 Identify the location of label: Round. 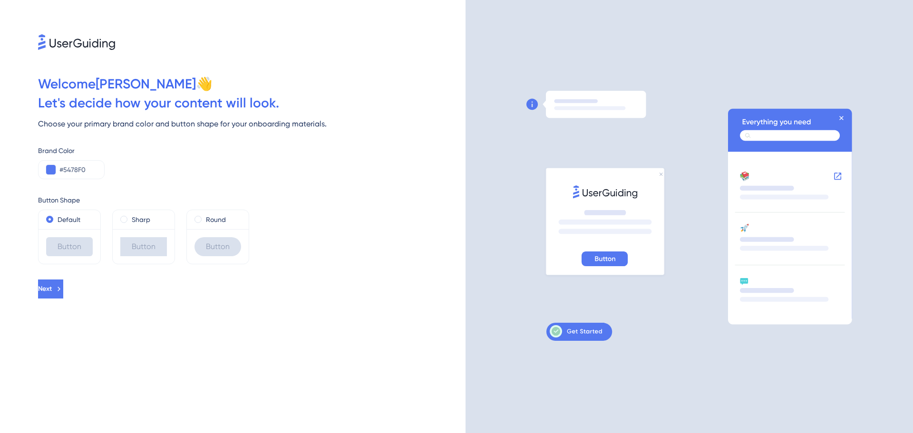
(216, 220).